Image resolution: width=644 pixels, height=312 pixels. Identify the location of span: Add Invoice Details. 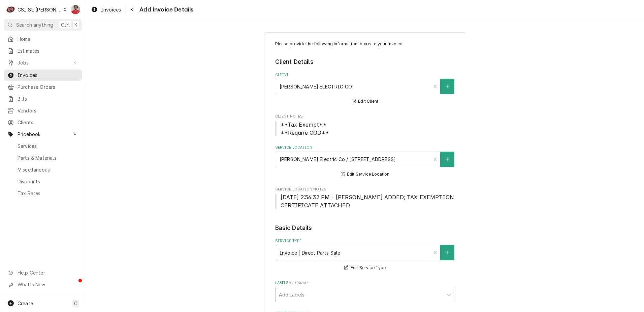
(165, 10).